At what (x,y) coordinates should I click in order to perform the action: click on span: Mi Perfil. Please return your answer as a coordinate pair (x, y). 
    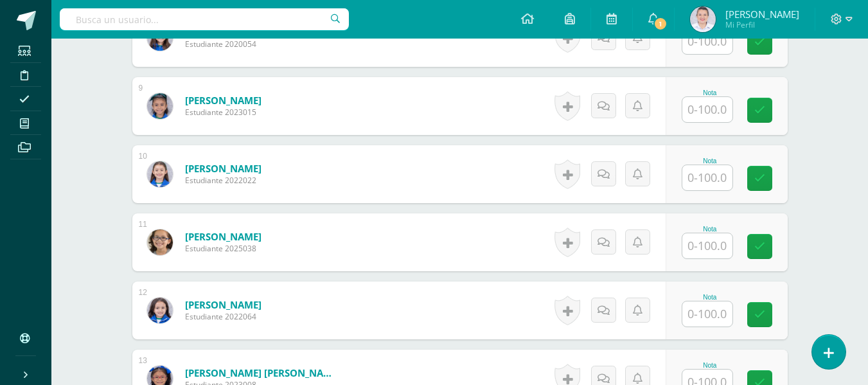
    Looking at the image, I should click on (762, 24).